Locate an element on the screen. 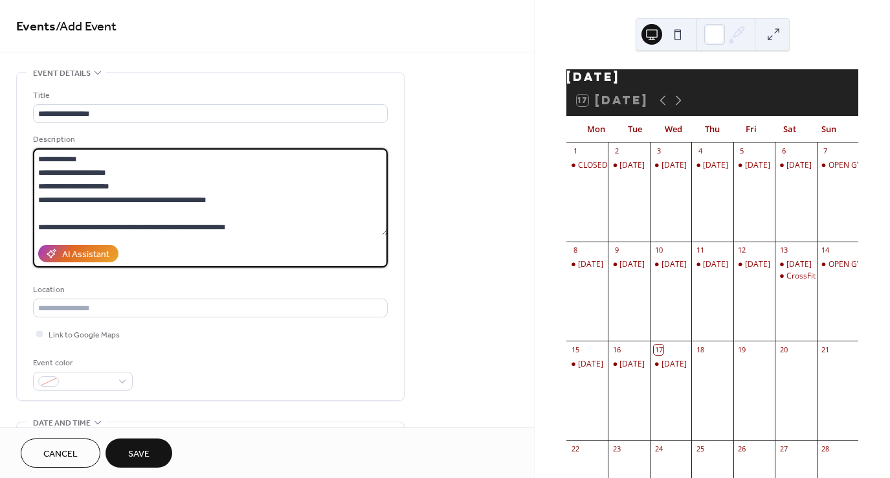  button: Save is located at coordinates (139, 452).